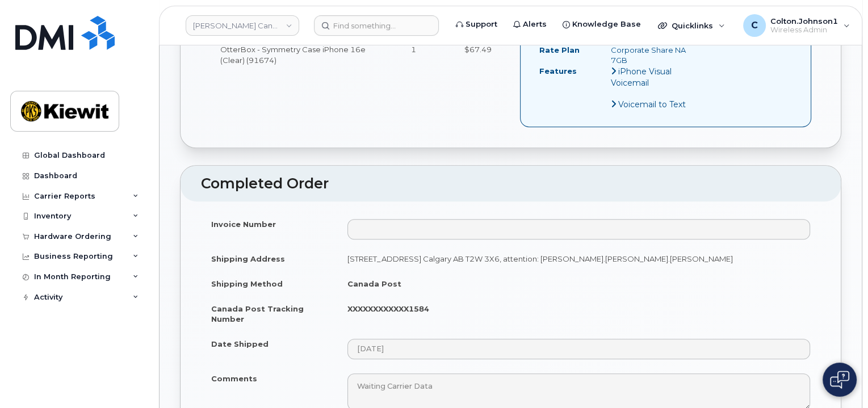  I want to click on a: Knowledge Base, so click(602, 24).